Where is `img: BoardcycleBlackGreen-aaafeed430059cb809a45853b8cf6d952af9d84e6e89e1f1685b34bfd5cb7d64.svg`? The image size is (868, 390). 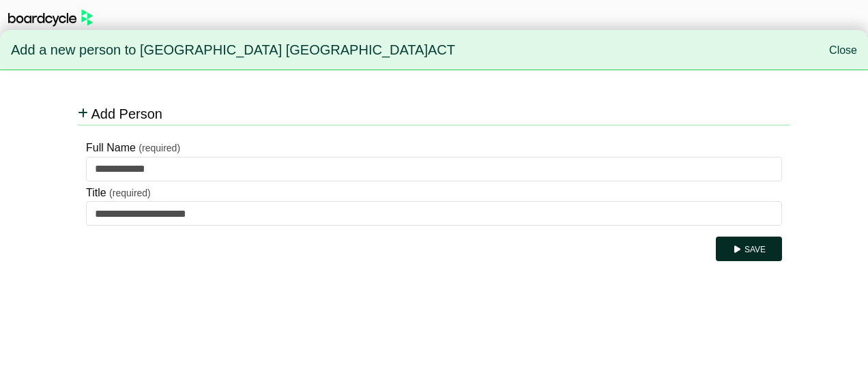
img: BoardcycleBlackGreen-aaafeed430059cb809a45853b8cf6d952af9d84e6e89e1f1685b34bfd5cb7d64.svg is located at coordinates (51, 18).